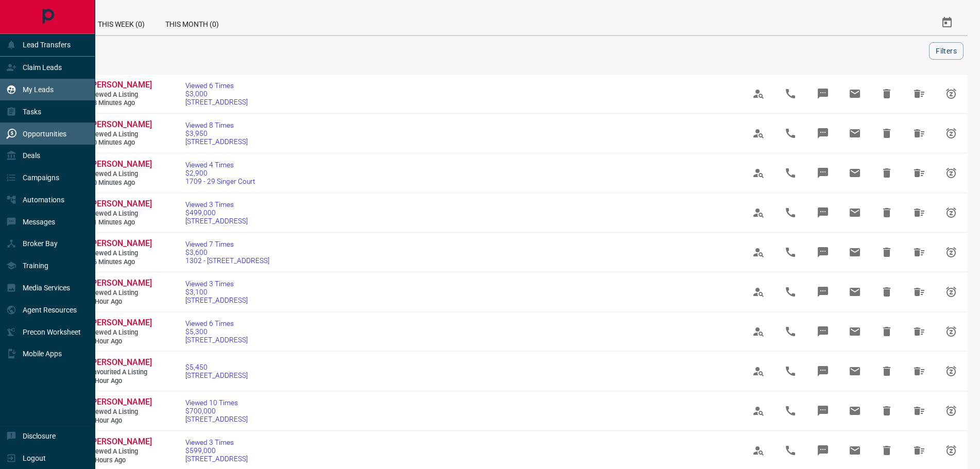 The image size is (980, 469). Describe the element at coordinates (919, 450) in the screenshot. I see `span: Hide All from Dinesh Valluri` at that location.